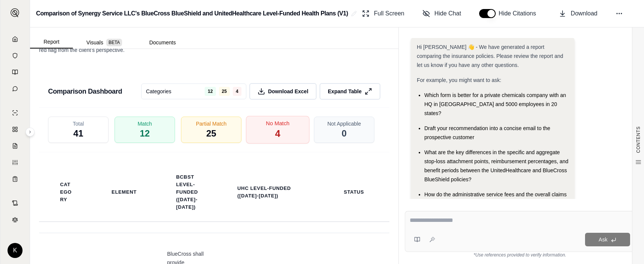 The image size is (644, 264). I want to click on button: Visuals, so click(104, 43).